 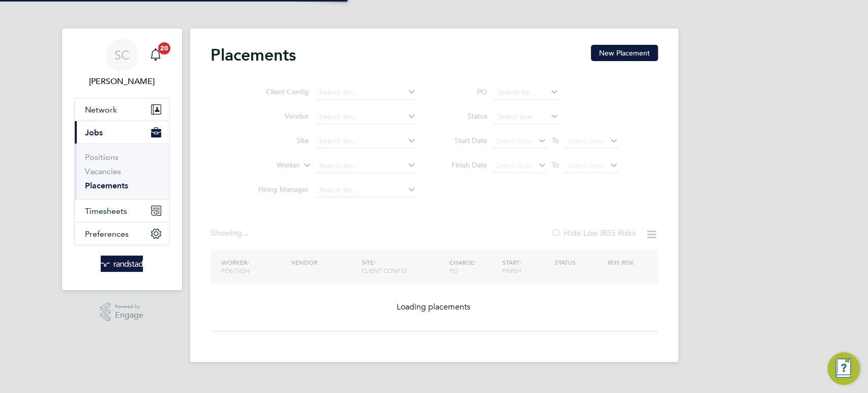 I want to click on button: Network, so click(x=122, y=110).